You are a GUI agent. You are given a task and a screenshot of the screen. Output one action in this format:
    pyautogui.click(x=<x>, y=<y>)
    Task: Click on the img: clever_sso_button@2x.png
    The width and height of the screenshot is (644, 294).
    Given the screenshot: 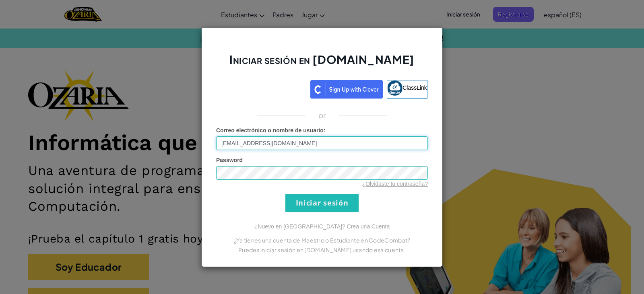 What is the action you would take?
    pyautogui.click(x=346, y=89)
    